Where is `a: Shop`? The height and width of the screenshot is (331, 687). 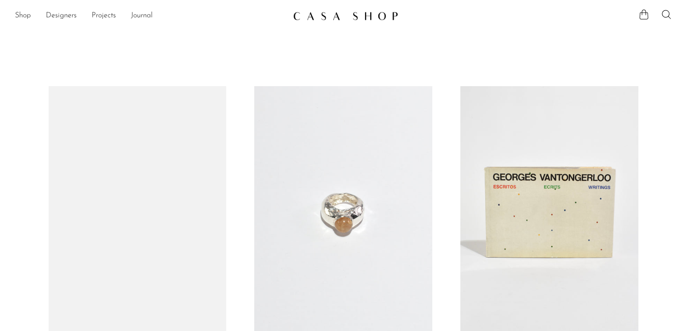 a: Shop is located at coordinates (23, 16).